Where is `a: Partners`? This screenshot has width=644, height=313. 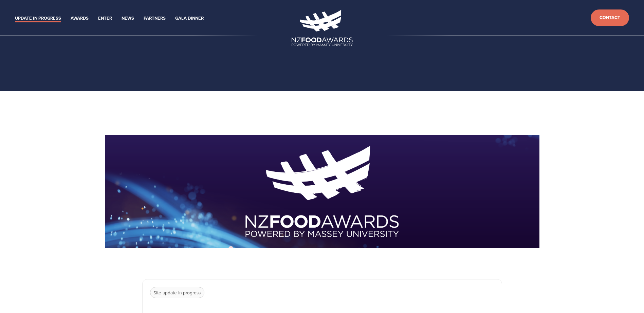 a: Partners is located at coordinates (154, 18).